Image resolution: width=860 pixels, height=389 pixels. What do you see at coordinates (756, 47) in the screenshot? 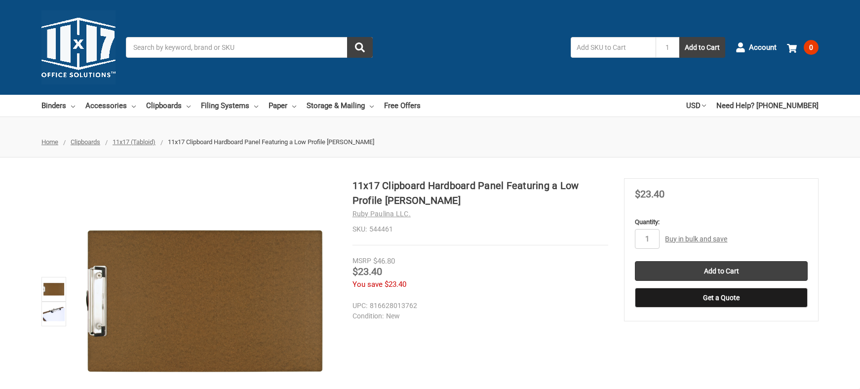
I see `a: Account` at bounding box center [756, 47].